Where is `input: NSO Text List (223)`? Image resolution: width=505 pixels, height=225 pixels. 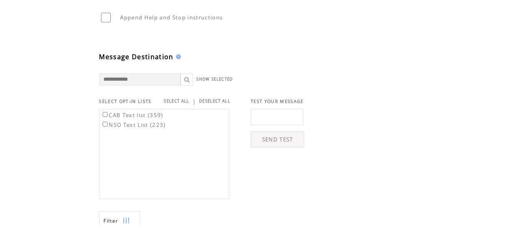
input: NSO Text List (223) is located at coordinates (105, 124).